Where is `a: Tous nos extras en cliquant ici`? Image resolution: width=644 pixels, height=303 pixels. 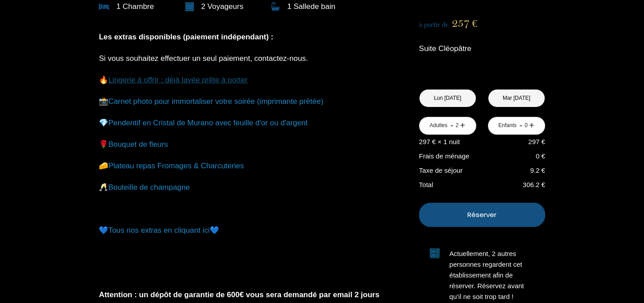 a: Tous nos extras en cliquant ici is located at coordinates (159, 230).